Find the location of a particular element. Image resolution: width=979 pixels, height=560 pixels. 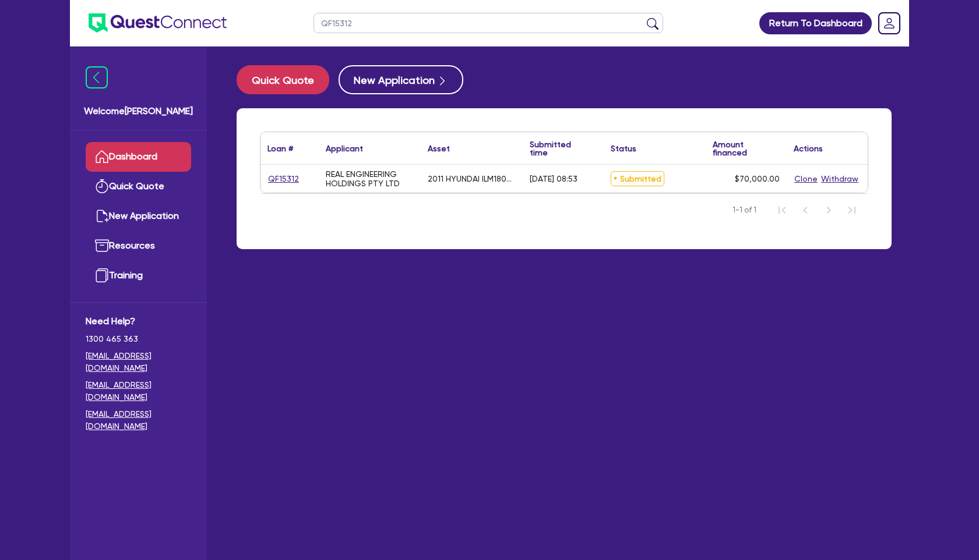

a: Dropdown toggle is located at coordinates (889, 24).